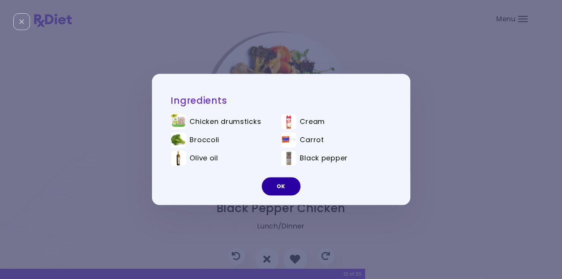 The width and height of the screenshot is (562, 279). Describe the element at coordinates (281, 187) in the screenshot. I see `button: OK` at that location.